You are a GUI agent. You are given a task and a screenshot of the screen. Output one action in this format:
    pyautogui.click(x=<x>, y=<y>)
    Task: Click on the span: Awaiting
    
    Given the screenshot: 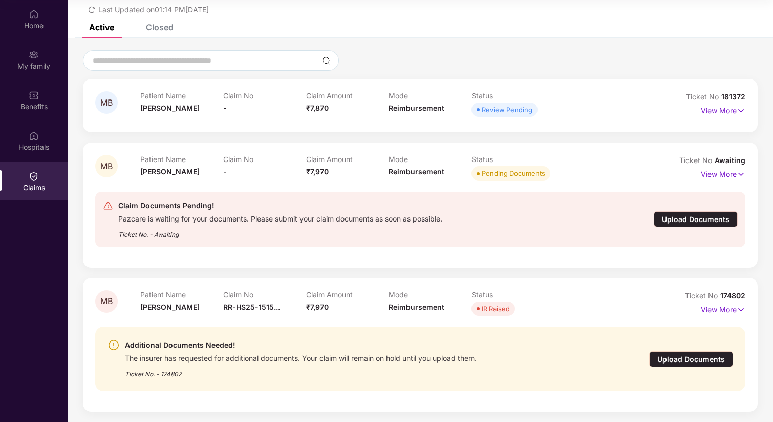 What is the action you would take?
    pyautogui.click(x=730, y=160)
    